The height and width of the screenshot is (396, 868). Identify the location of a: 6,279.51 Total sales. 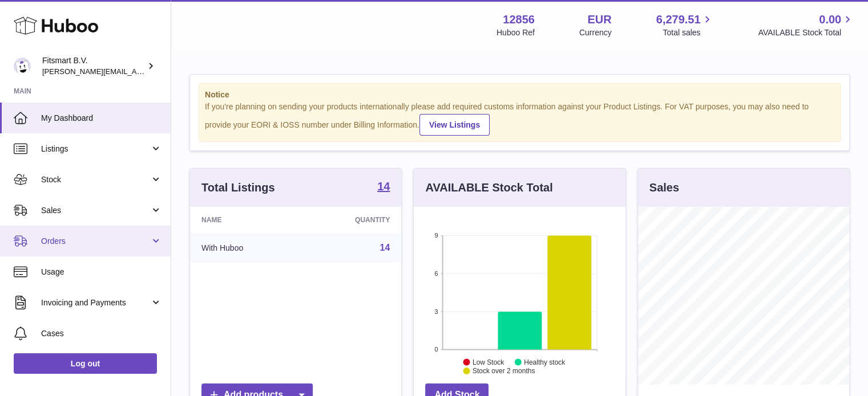
(684, 25).